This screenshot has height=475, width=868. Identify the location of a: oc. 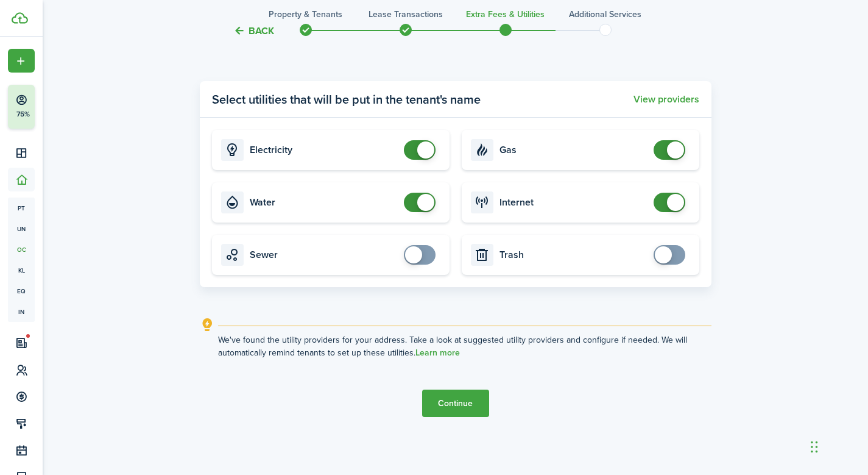
(21, 250).